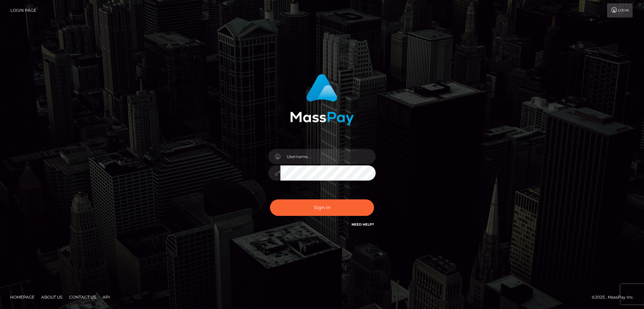 The image size is (644, 309). What do you see at coordinates (106, 297) in the screenshot?
I see `a: API` at bounding box center [106, 297].